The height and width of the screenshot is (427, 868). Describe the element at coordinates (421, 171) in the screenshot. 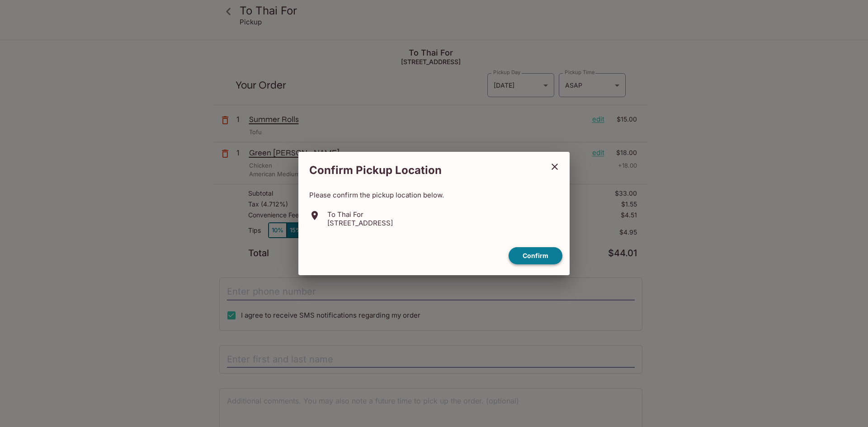

I see `h2: Confirm Pickup Location` at that location.